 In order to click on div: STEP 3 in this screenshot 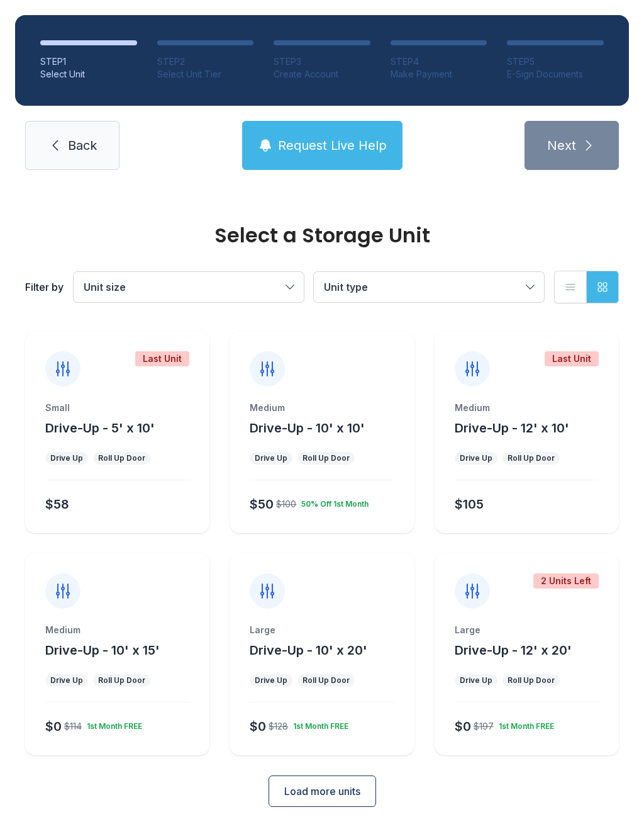, I will do `click(322, 62)`.